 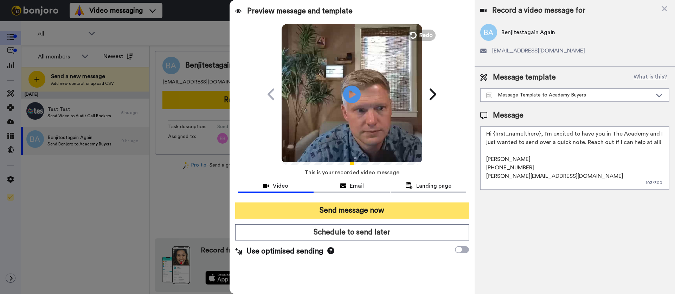 What do you see at coordinates (489, 95) in the screenshot?
I see `img: Message-temps.svg` at bounding box center [489, 95].